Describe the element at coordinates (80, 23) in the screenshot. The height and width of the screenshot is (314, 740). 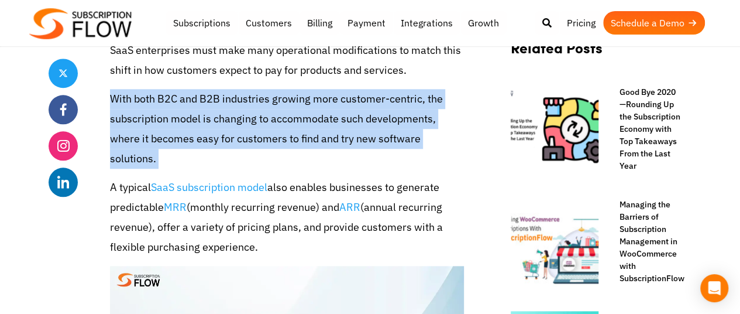
I see `img: Subscriptionflow` at that location.